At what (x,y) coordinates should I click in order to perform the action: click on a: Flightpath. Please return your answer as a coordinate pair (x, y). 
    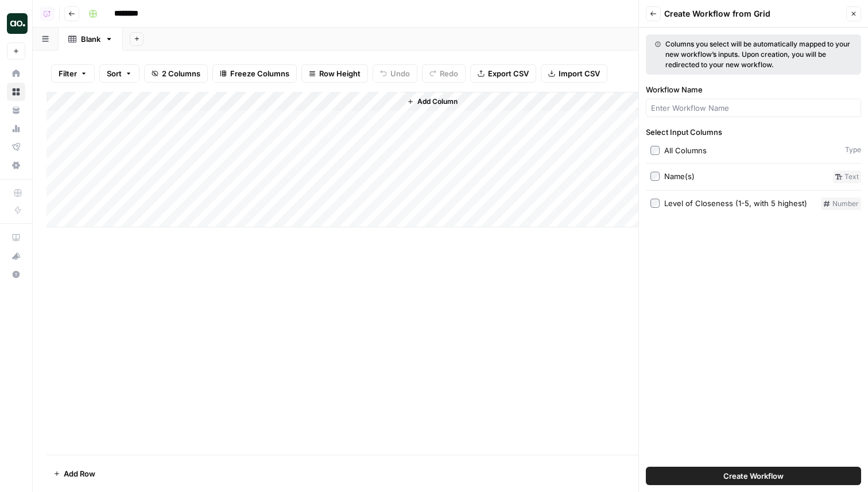
    Looking at the image, I should click on (16, 147).